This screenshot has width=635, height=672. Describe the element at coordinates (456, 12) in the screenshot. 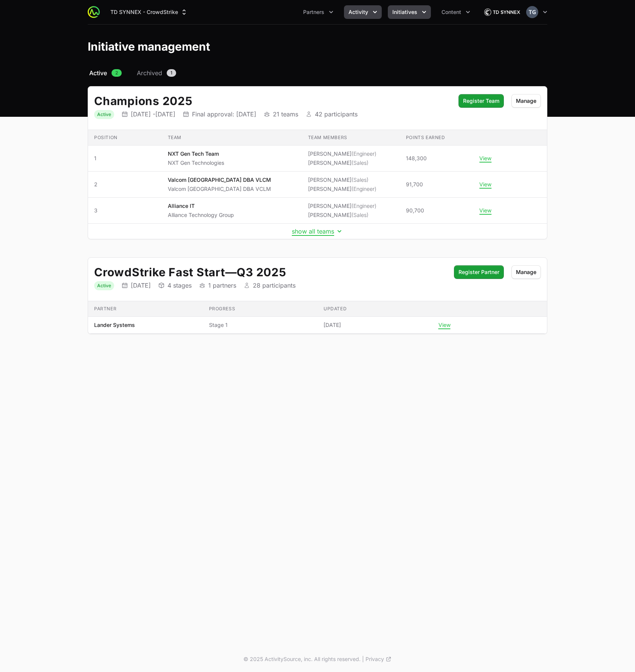

I see `div: Content menu` at that location.